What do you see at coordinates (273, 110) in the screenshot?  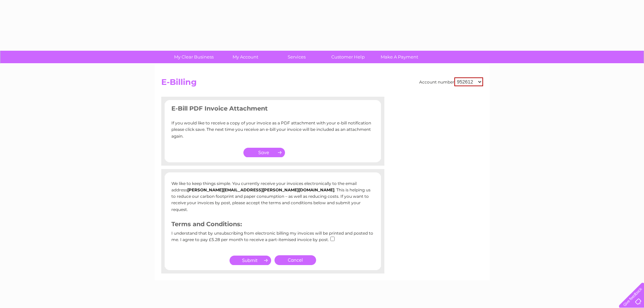 I see `h3: E-Bill PDF Invoice Attachment` at bounding box center [273, 110].